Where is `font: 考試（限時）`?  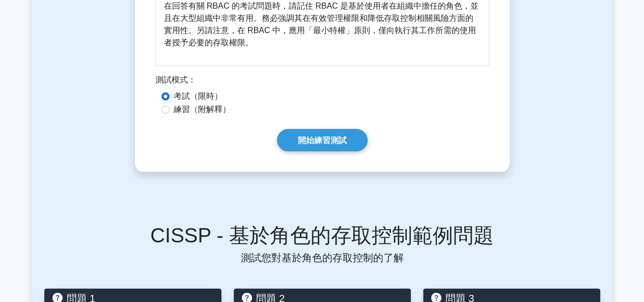
font: 考試（限時） is located at coordinates (198, 95).